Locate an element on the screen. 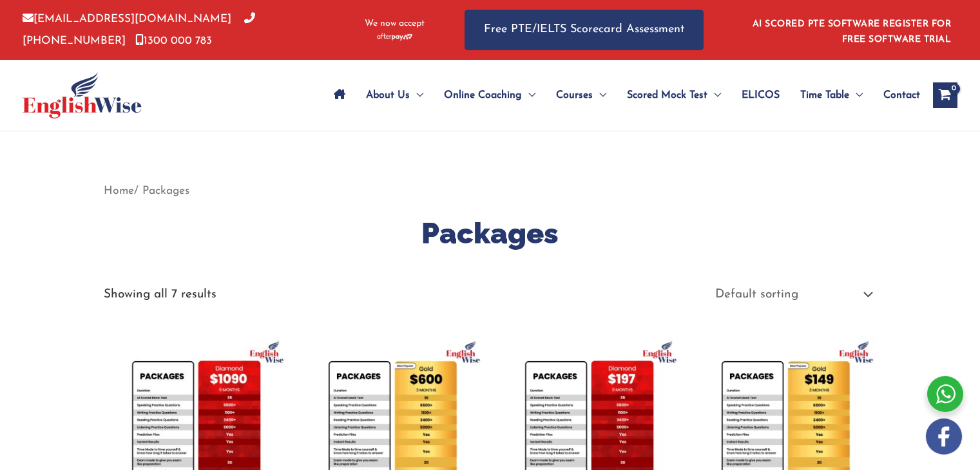  h1: Packages is located at coordinates (490, 233).